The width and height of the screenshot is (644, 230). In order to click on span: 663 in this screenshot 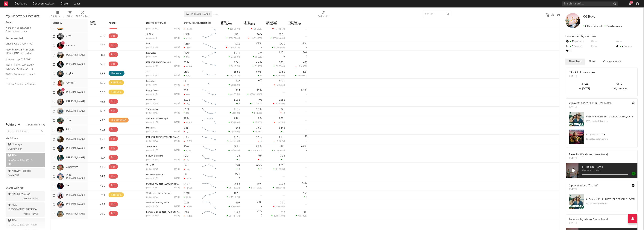, I will do `click(230, 38)`.